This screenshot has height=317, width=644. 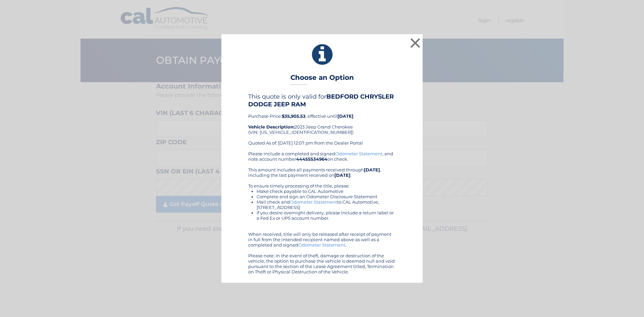 I want to click on b: $35,905.53, so click(x=294, y=116).